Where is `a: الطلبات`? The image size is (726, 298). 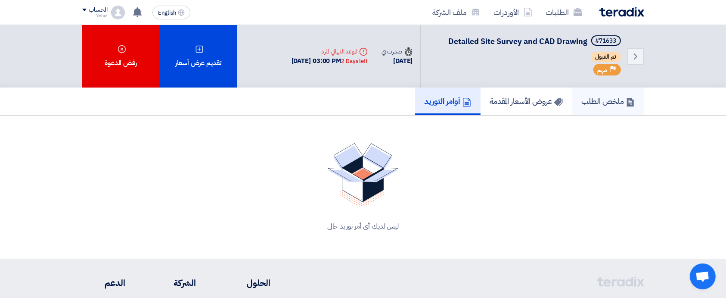
a: الطلبات is located at coordinates (564, 12).